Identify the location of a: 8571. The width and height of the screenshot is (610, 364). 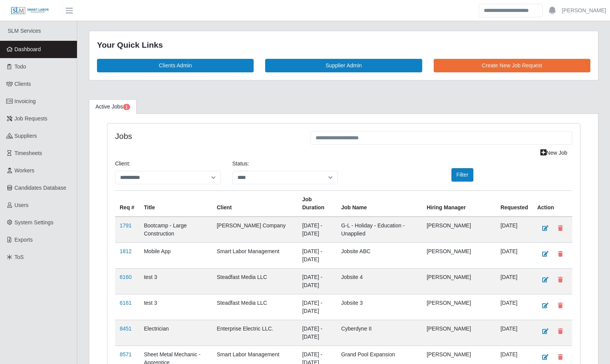
(125, 354).